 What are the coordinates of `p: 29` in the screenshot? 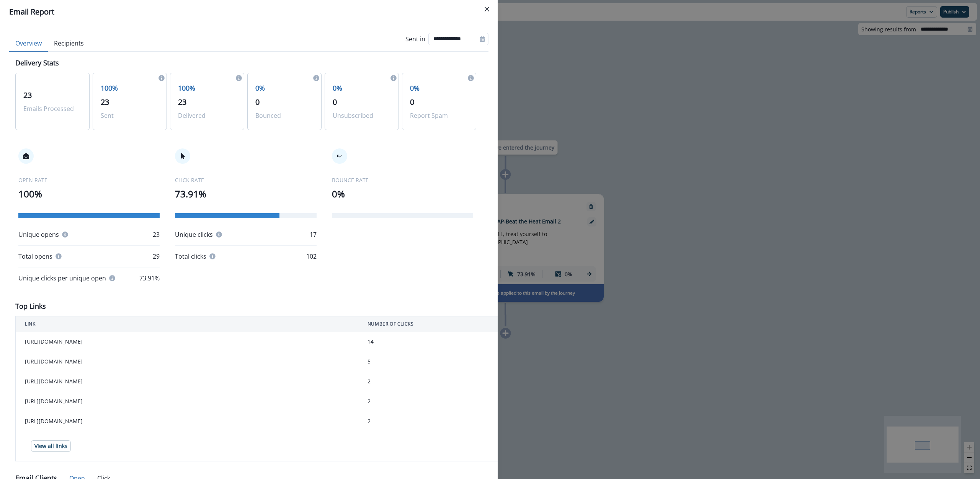 It's located at (156, 256).